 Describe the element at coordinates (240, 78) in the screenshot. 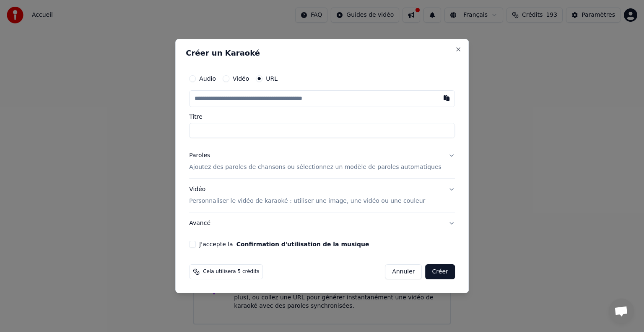

I see `label: Vidéo` at that location.